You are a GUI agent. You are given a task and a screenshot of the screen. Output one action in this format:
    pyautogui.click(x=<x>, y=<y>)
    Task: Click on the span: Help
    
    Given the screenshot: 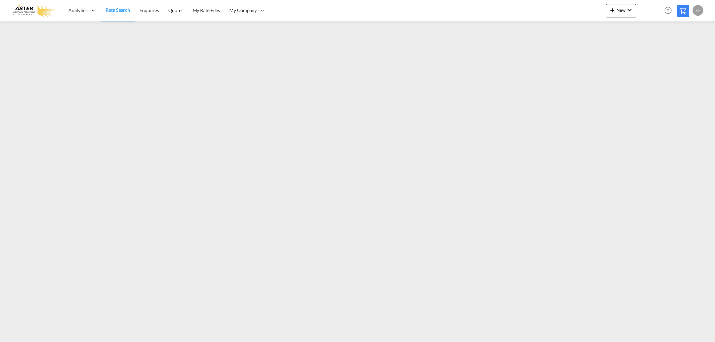 What is the action you would take?
    pyautogui.click(x=668, y=10)
    